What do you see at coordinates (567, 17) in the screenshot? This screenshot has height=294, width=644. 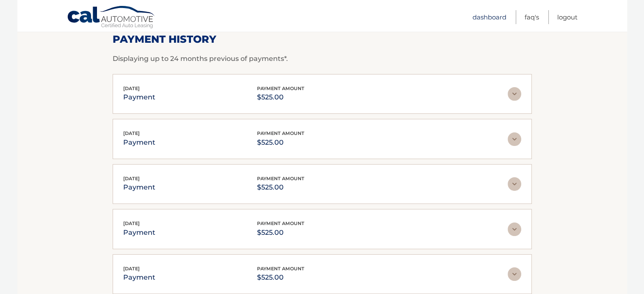 I see `a: Logout` at bounding box center [567, 17].